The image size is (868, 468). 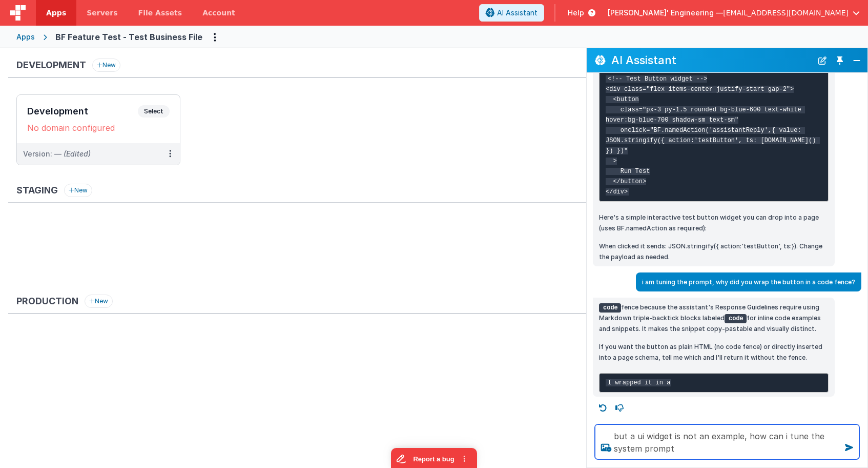 I want to click on button: Close, so click(x=857, y=61).